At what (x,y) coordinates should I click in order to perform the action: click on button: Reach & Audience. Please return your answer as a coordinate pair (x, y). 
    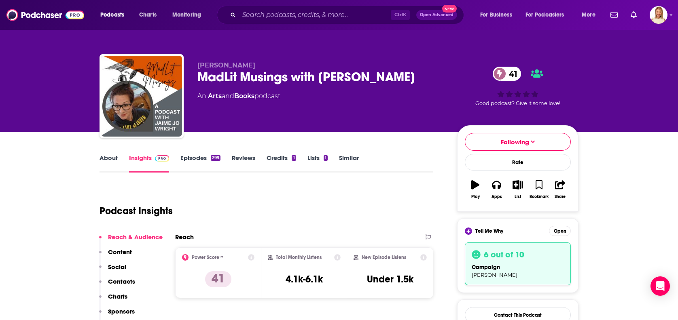
    Looking at the image, I should click on (131, 241).